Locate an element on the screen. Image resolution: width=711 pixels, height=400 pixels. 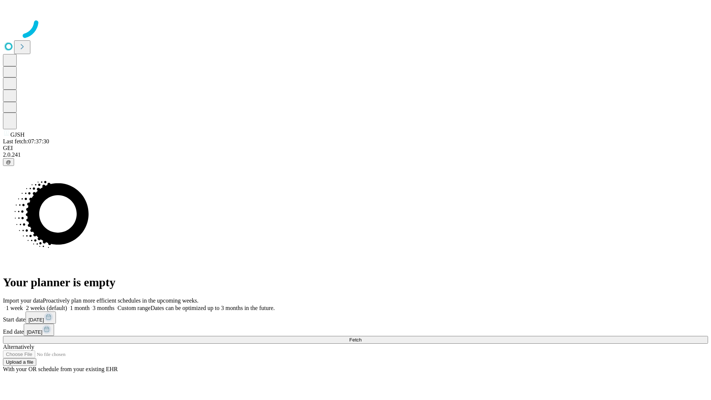
button: Fetch is located at coordinates (355, 339).